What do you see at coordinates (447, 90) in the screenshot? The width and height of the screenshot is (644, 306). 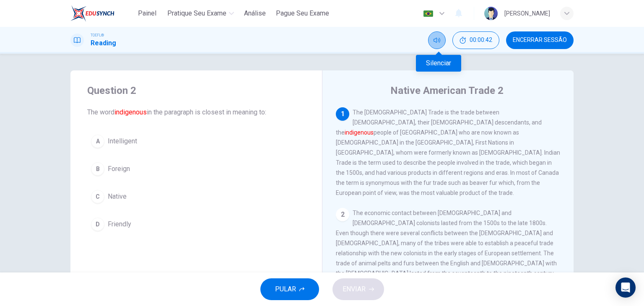 I see `h4: Native American Trade 2` at bounding box center [447, 90].